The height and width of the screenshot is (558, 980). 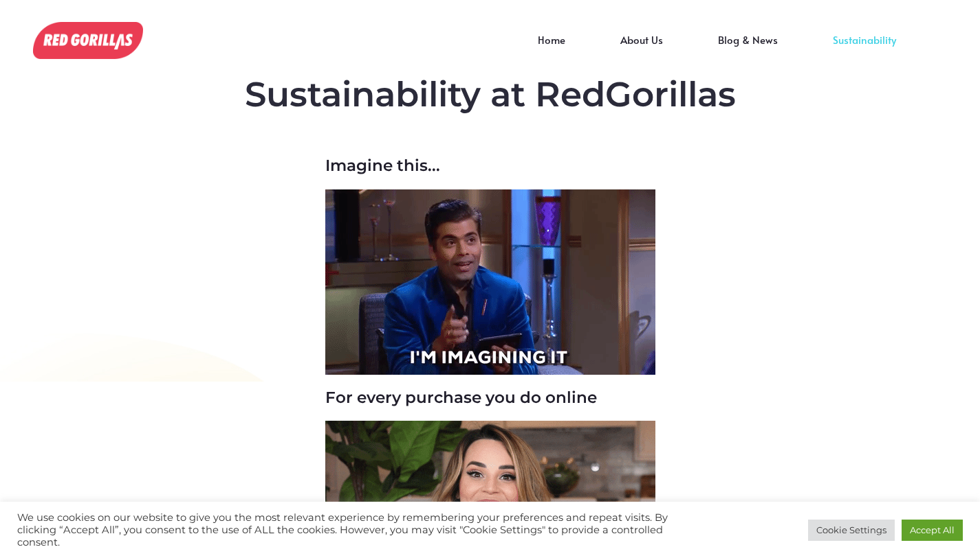 I want to click on a: Home, so click(x=551, y=50).